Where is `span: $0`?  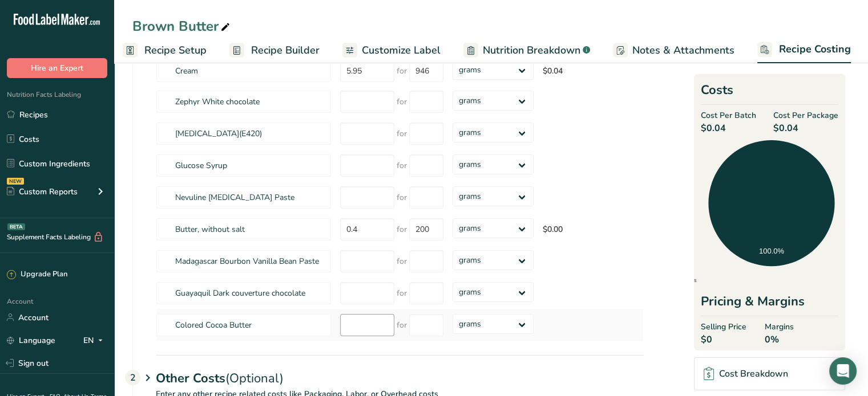 span: $0 is located at coordinates (724, 340).